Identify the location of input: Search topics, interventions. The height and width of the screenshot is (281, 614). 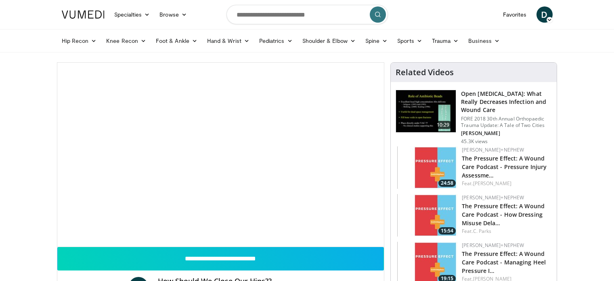
(307, 15).